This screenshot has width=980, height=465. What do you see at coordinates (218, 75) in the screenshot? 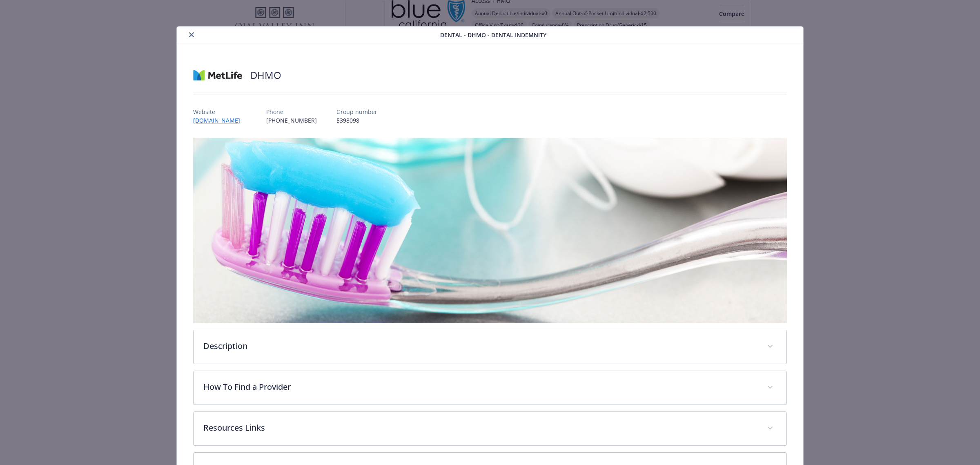
I see `img: Metlife Inc` at bounding box center [218, 75].